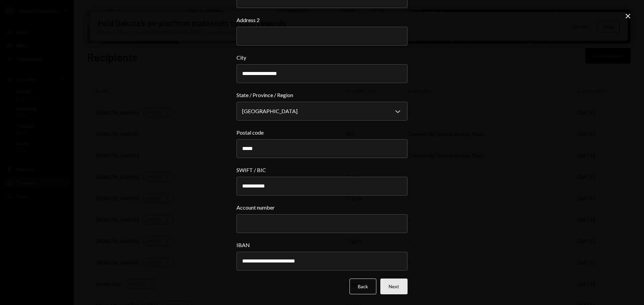  I want to click on label: Address 2, so click(322, 20).